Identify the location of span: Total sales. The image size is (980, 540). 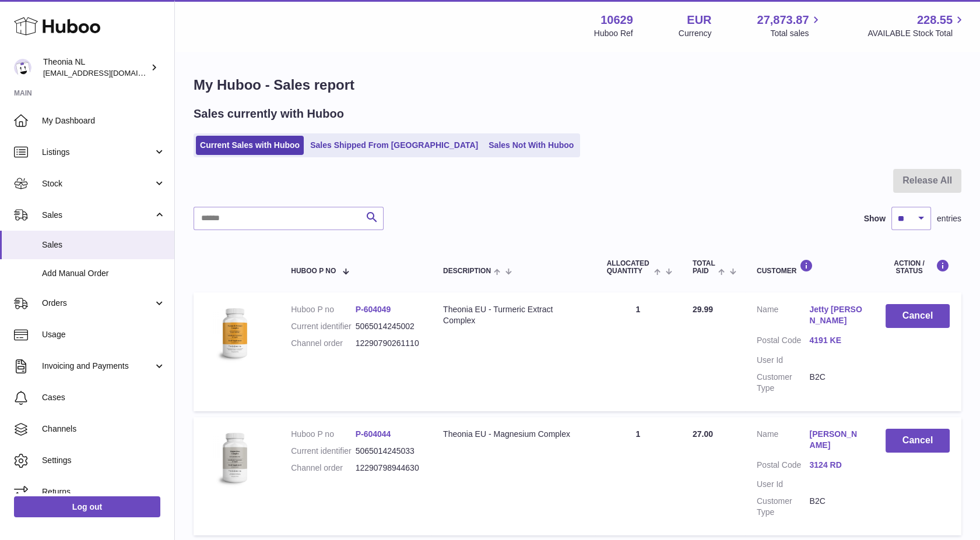
(795, 33).